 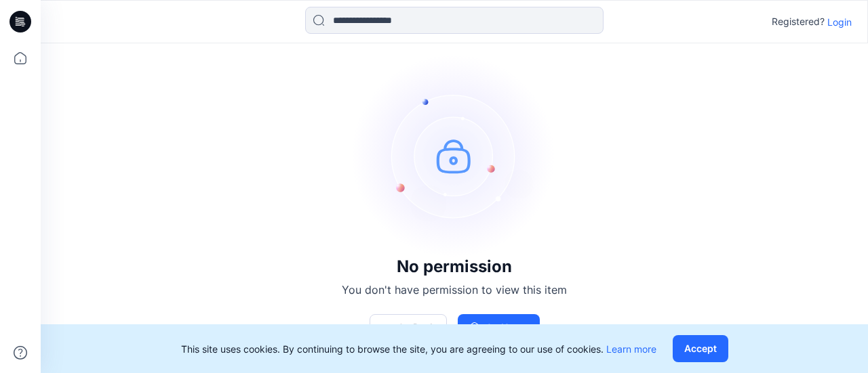 I want to click on h3: No permission, so click(x=454, y=267).